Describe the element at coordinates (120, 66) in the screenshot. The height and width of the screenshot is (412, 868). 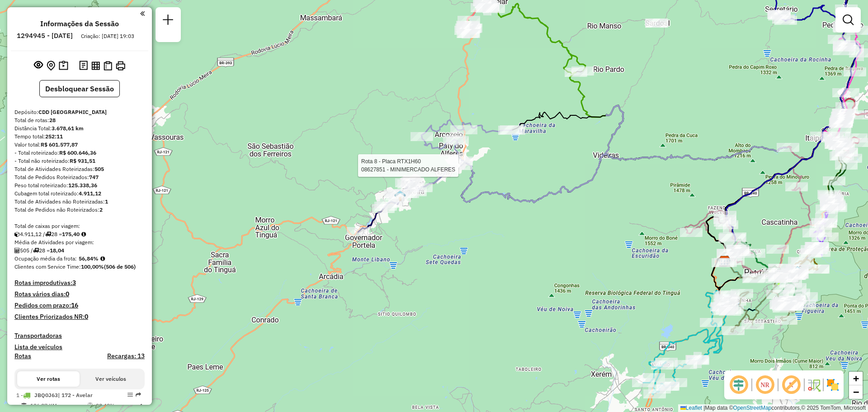
I see `button: Imprimir Rotas` at that location.